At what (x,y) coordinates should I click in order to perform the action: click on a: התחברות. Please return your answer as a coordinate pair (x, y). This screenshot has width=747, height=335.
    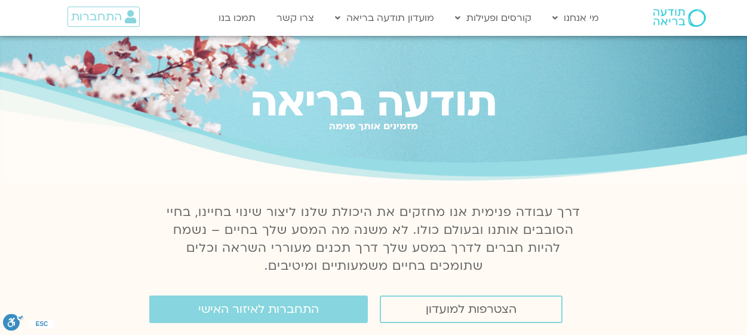
    Looking at the image, I should click on (103, 17).